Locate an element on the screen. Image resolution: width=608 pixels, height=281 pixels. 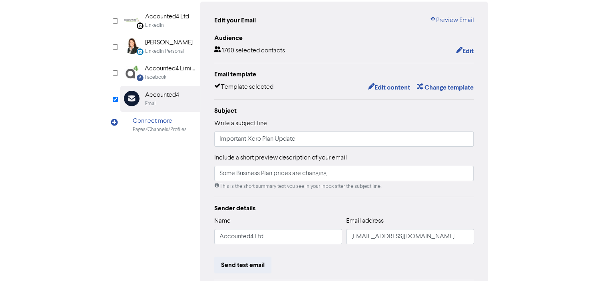
div: Template selected is located at coordinates (244, 88).